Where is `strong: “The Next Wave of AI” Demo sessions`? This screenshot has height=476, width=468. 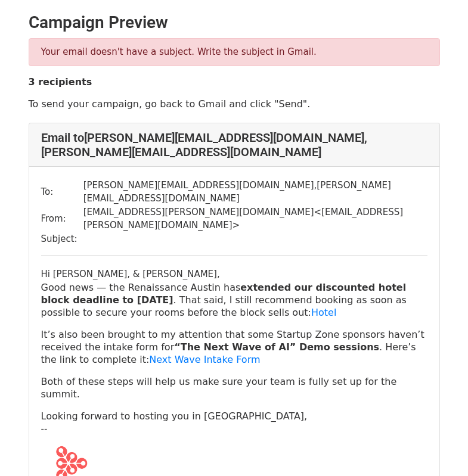 strong: “The Next Wave of AI” Demo sessions is located at coordinates (277, 347).